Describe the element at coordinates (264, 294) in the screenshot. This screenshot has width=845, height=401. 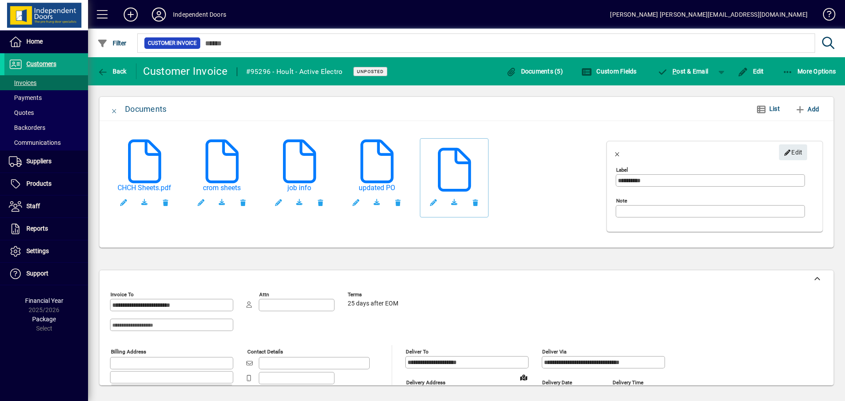
I see `mat-label: Attn` at that location.